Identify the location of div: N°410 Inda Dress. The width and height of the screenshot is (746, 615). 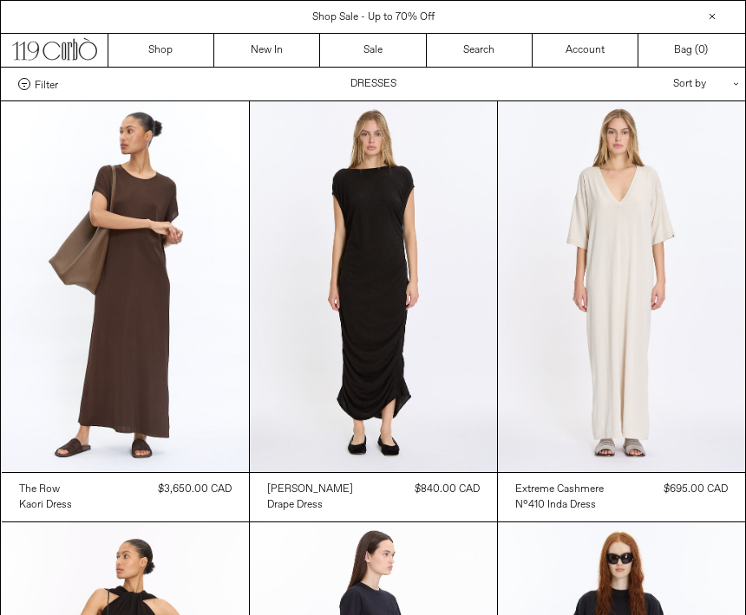
(555, 505).